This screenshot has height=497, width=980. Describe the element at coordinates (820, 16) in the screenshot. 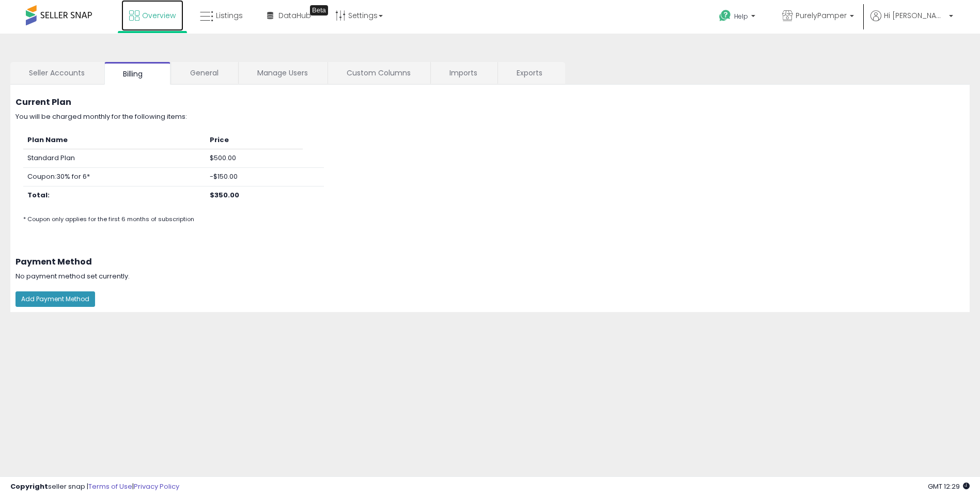

I see `span: PurelyPamper` at that location.